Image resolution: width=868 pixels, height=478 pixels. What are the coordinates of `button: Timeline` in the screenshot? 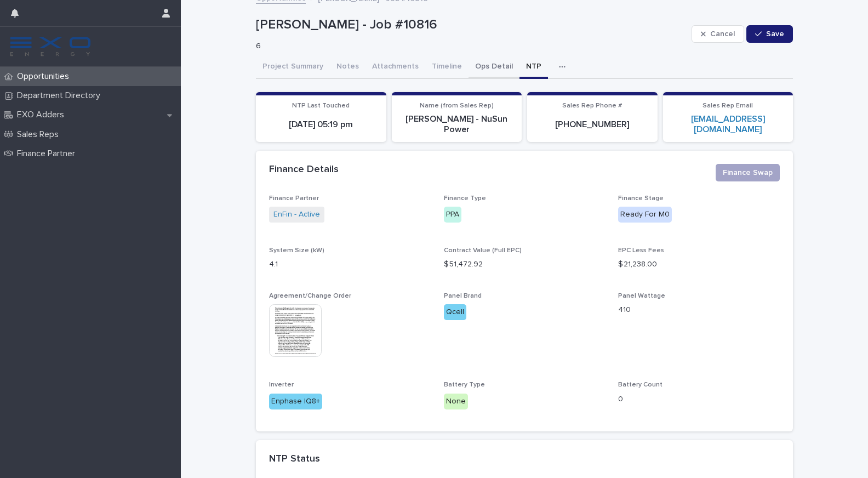 It's located at (447, 68).